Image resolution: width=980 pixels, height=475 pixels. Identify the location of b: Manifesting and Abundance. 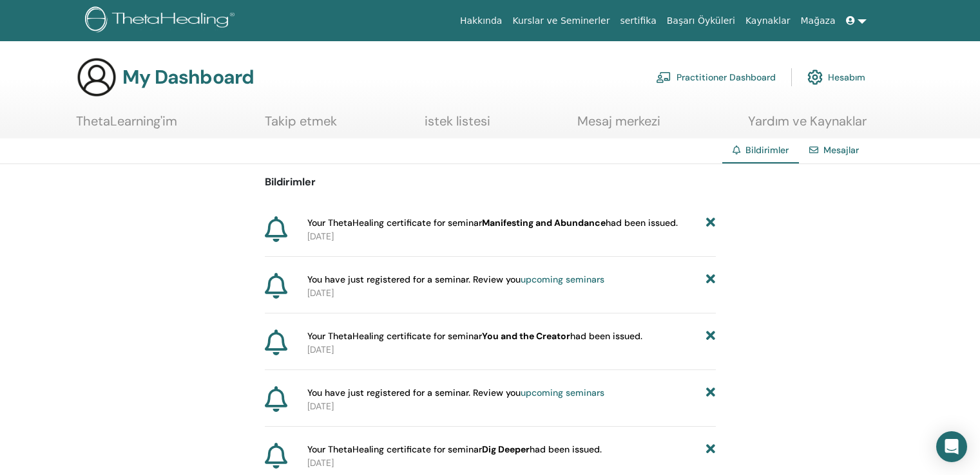
(544, 223).